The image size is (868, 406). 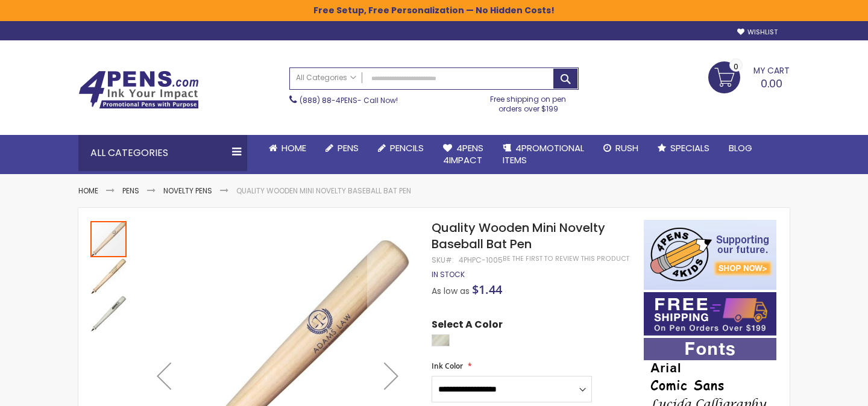 What do you see at coordinates (621, 148) in the screenshot?
I see `a: Rush` at bounding box center [621, 148].